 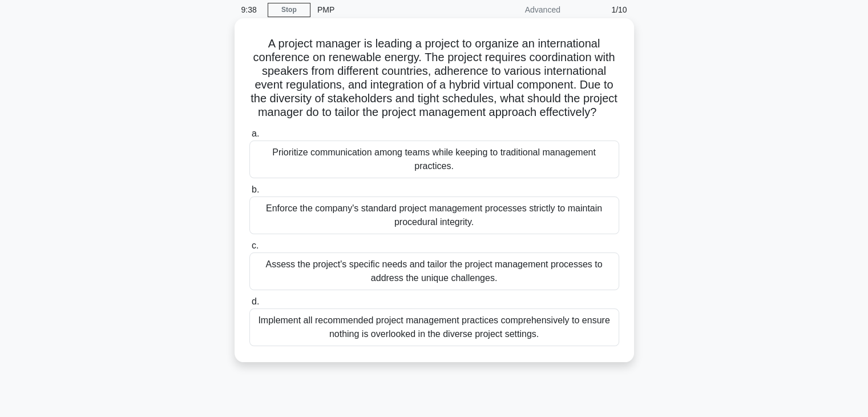 What do you see at coordinates (255, 245) in the screenshot?
I see `span: c.` at bounding box center [255, 245].